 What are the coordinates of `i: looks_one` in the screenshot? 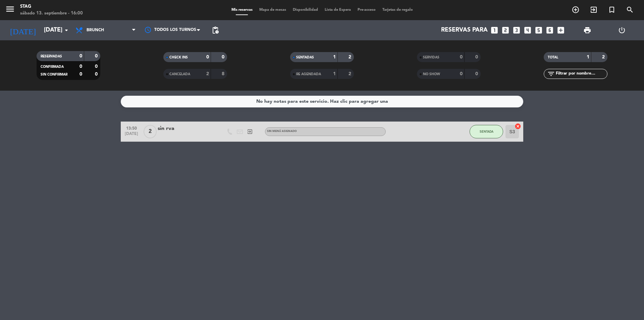 It's located at (495, 30).